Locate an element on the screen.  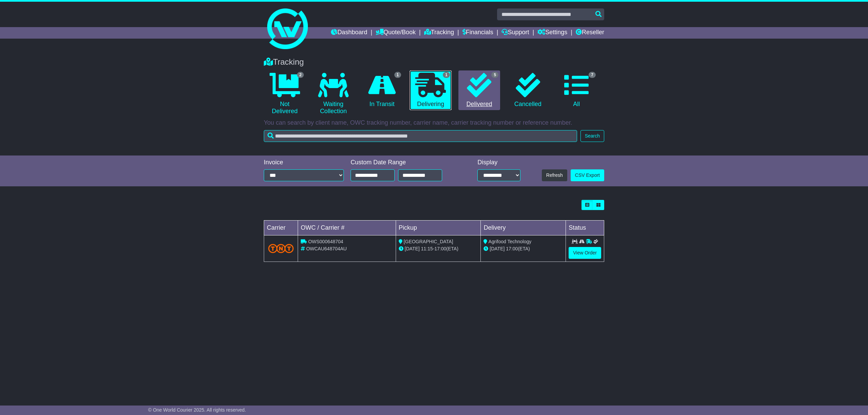
div: Tracking is located at coordinates (434, 62).